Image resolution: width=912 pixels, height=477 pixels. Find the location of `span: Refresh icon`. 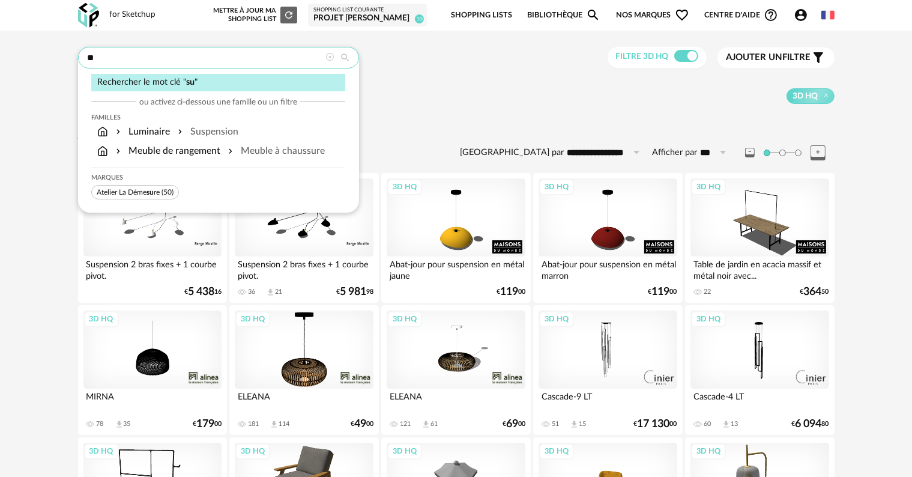

span: Refresh icon is located at coordinates (289, 14).